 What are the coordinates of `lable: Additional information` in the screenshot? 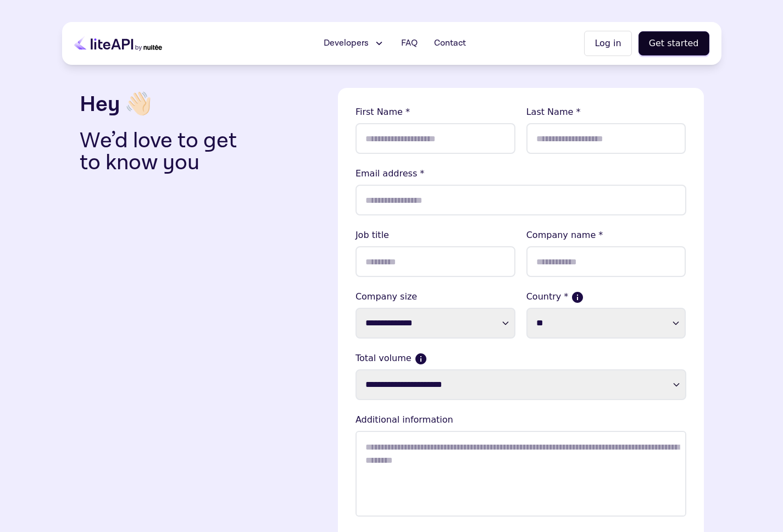 It's located at (521, 420).